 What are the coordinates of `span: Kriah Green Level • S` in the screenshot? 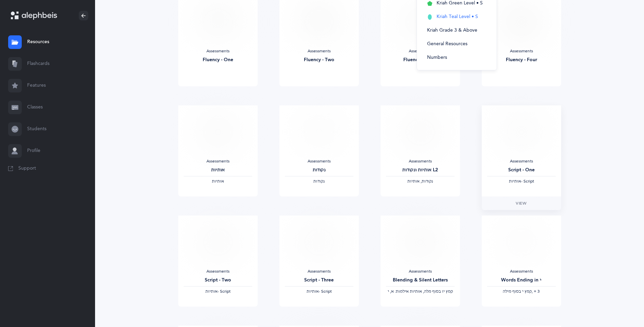 It's located at (460, 3).